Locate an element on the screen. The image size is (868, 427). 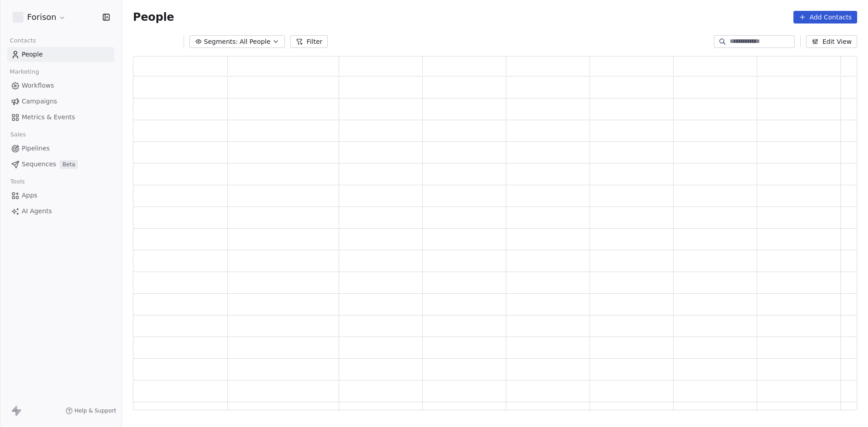
span: Apps is located at coordinates (30, 195).